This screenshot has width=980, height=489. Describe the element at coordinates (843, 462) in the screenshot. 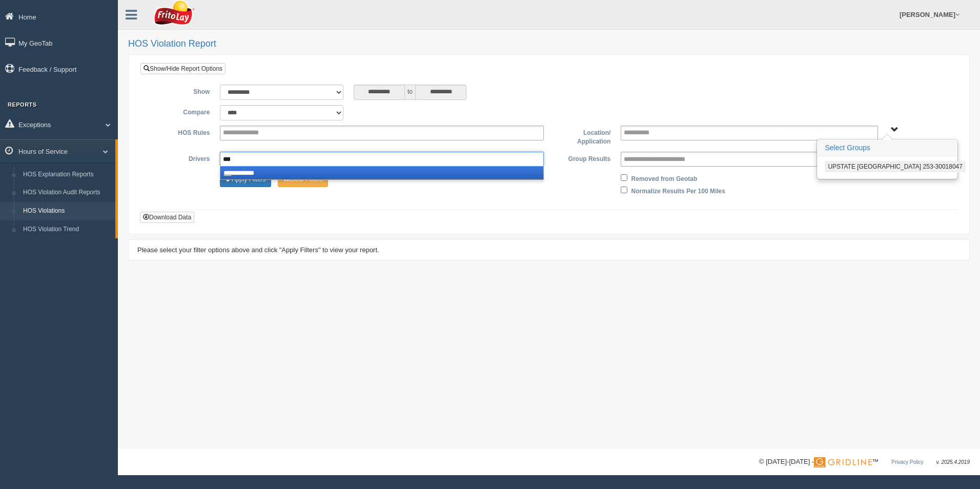

I see `img: Gridline` at that location.